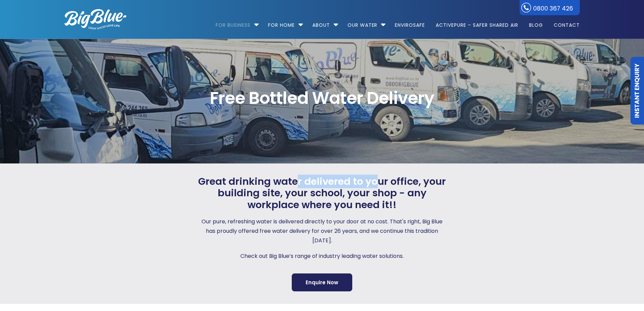  I want to click on p: Our pure, refreshing water is delivered directly to your door at no cost. That's right, Big Blue ..., so click(322, 231).